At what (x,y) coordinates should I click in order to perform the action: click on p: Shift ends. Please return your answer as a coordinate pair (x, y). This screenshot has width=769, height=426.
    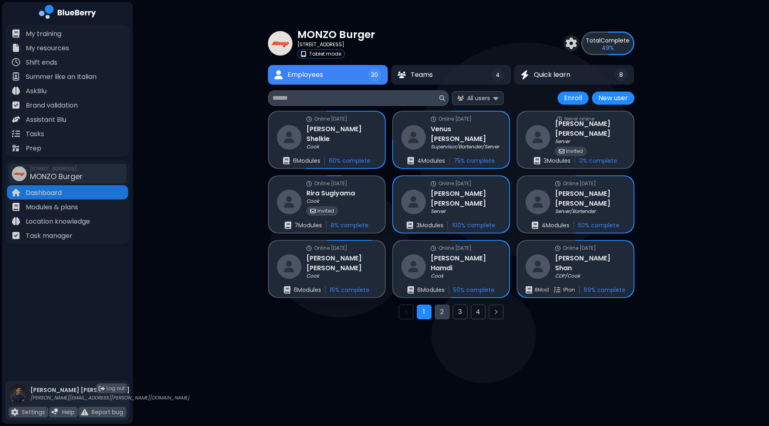
    Looking at the image, I should click on (41, 63).